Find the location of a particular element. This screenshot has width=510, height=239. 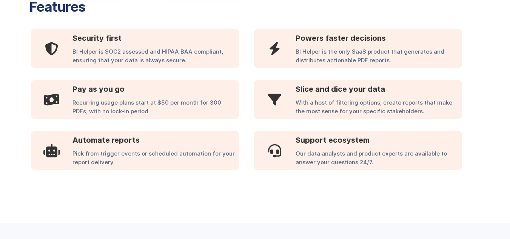

div: Recurring usage plans start at $50 per month for 300 PDFs, with no lock-in period. is located at coordinates (156, 109).